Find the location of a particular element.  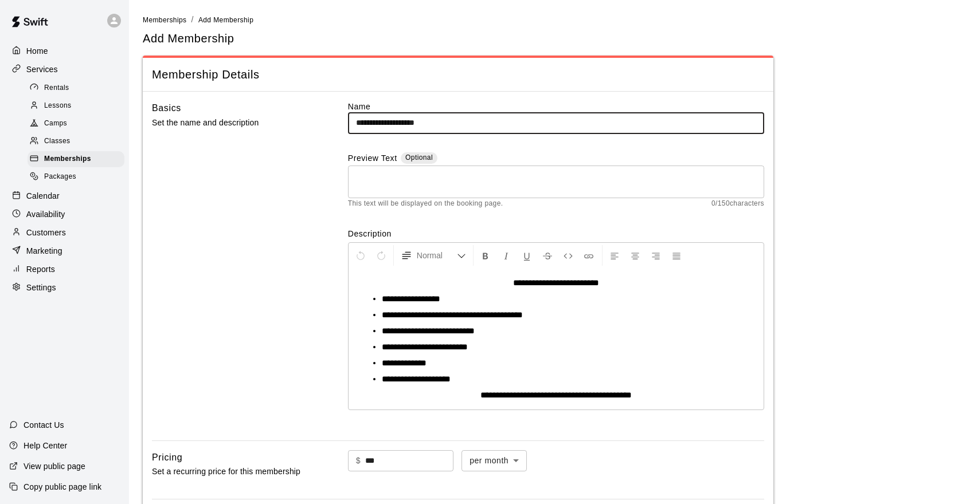

a: Marketing is located at coordinates (64, 251).